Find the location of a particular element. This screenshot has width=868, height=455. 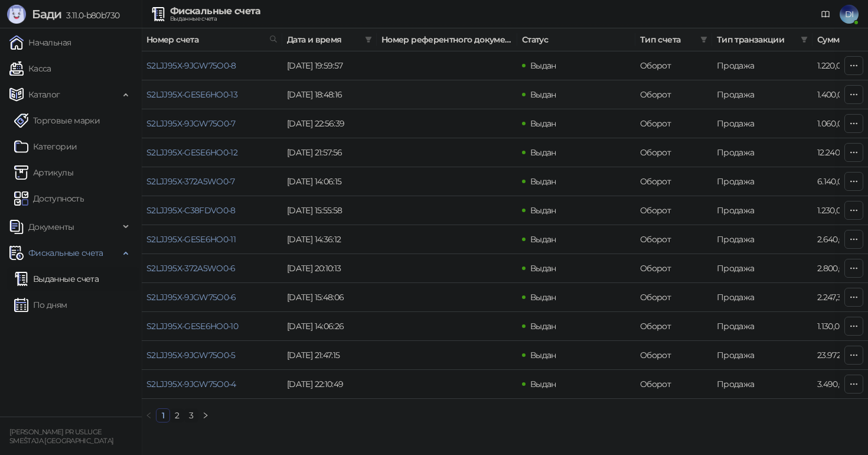

td: S2LJJ95X-9JGW75O0-8 is located at coordinates (212, 66).